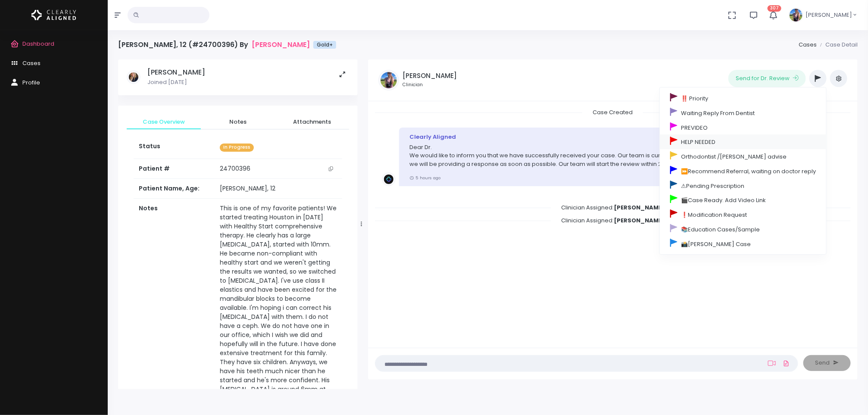  What do you see at coordinates (796, 15) in the screenshot?
I see `img: Header Avatar` at bounding box center [796, 15].